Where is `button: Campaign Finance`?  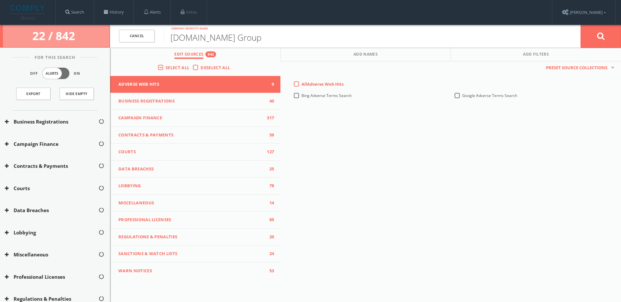 button: Campaign Finance is located at coordinates (51, 144).